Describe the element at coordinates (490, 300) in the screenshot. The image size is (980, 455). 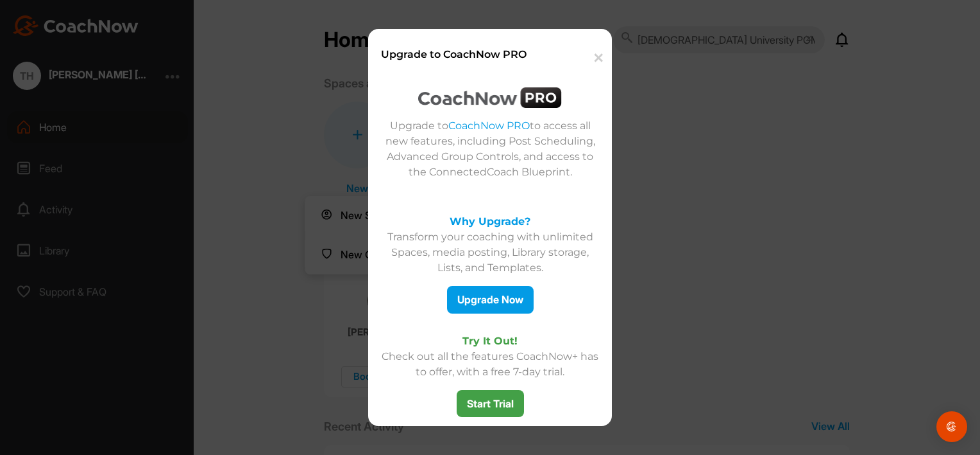
I see `button: Upgrade Now` at that location.